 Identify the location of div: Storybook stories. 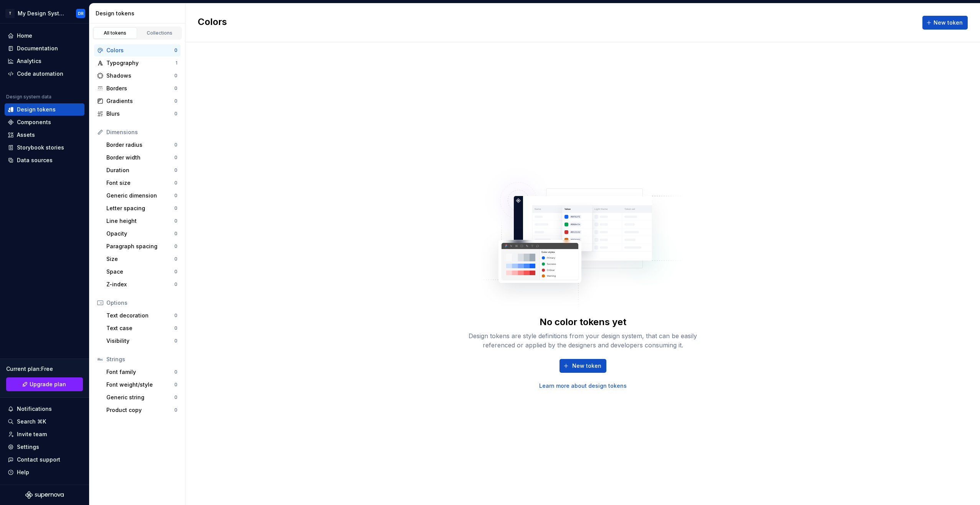
(40, 148).